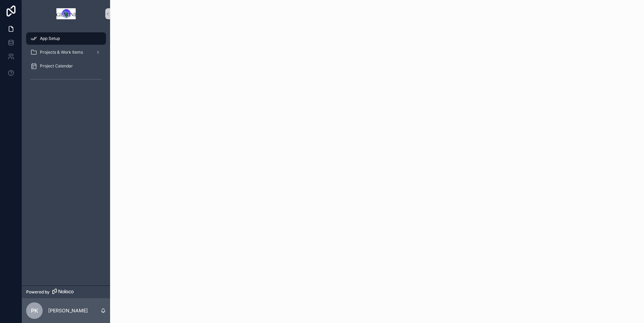 Image resolution: width=644 pixels, height=323 pixels. What do you see at coordinates (66, 39) in the screenshot?
I see `a: App Setup` at bounding box center [66, 39].